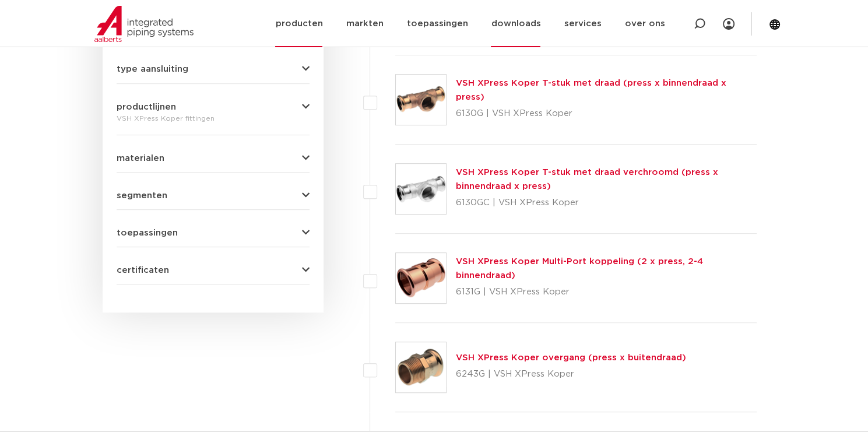  What do you see at coordinates (212, 195) in the screenshot?
I see `button: segmenten` at bounding box center [212, 195].